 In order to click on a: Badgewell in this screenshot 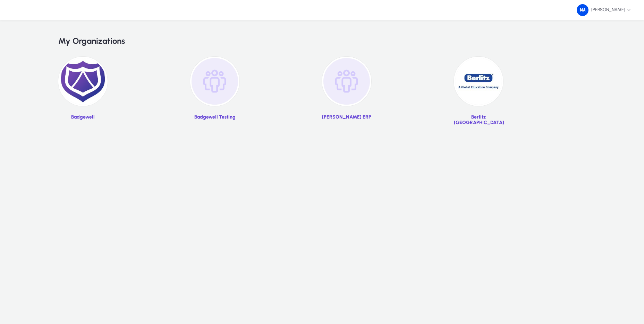, I will do `click(83, 93)`.